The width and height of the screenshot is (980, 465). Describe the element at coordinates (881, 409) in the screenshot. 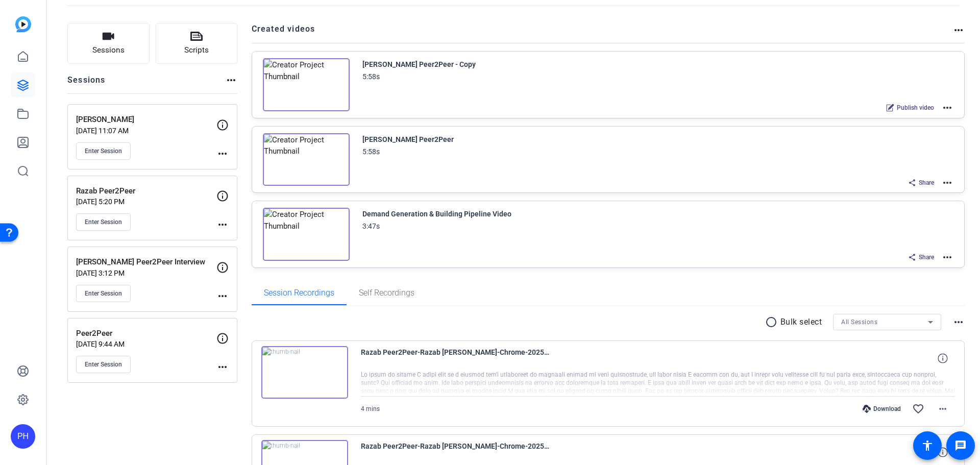

I see `div: Download` at that location.